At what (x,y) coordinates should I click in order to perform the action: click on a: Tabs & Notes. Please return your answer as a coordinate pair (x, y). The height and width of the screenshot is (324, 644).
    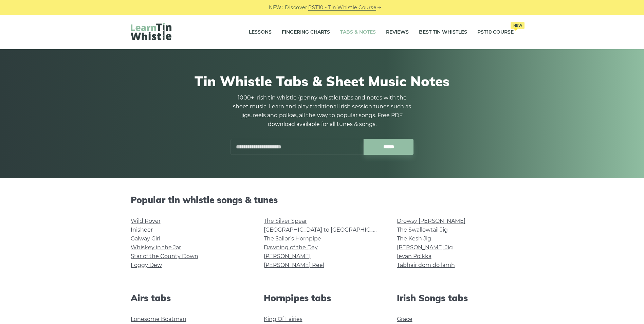
    Looking at the image, I should click on (358, 32).